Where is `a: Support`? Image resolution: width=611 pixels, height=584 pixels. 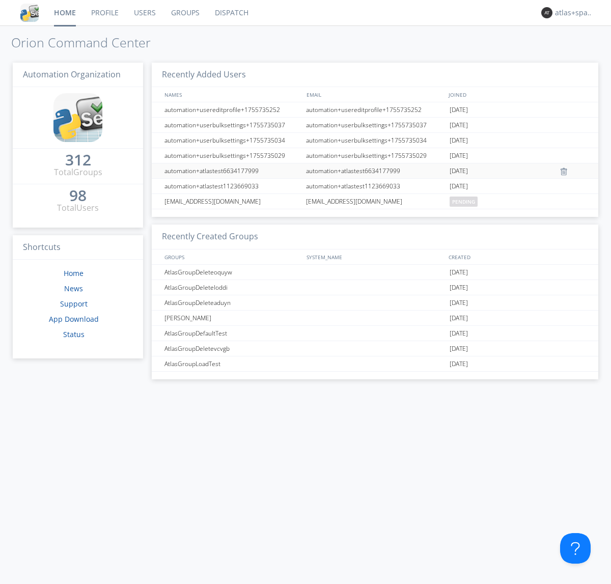
a: Support is located at coordinates (74, 304).